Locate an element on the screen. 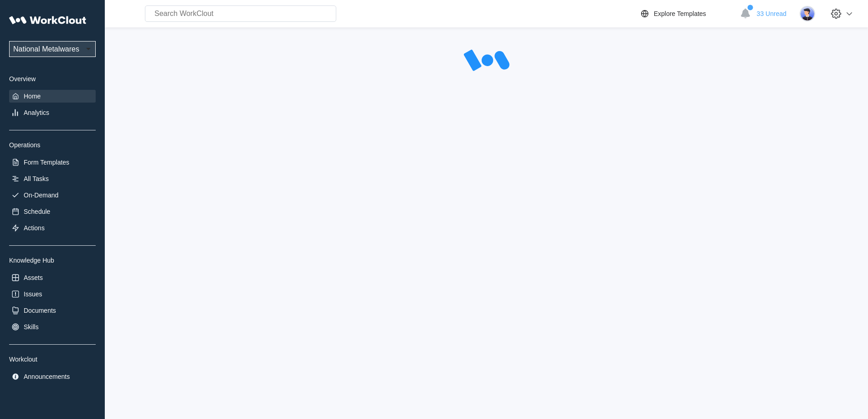 The height and width of the screenshot is (419, 868). div: Assets is located at coordinates (33, 278).